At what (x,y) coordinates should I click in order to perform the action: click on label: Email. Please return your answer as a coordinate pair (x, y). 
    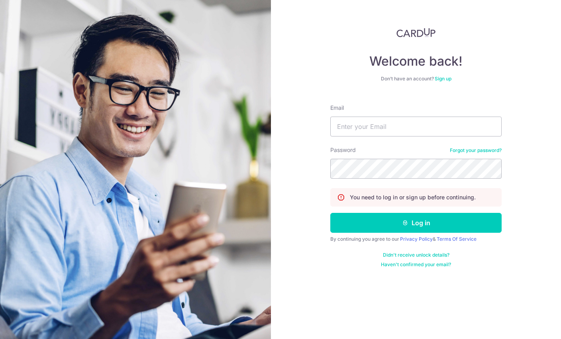
    Looking at the image, I should click on (337, 108).